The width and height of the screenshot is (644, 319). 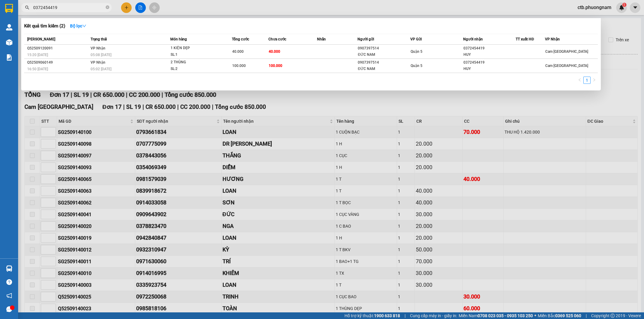 What do you see at coordinates (594, 80) in the screenshot?
I see `button: right` at bounding box center [594, 80].